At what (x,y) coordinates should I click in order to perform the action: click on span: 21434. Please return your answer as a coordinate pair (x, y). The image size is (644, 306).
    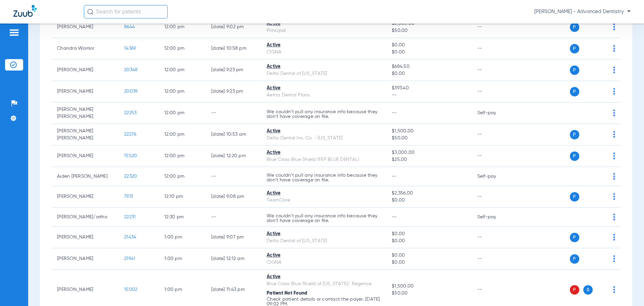
    Looking at the image, I should click on (130, 237).